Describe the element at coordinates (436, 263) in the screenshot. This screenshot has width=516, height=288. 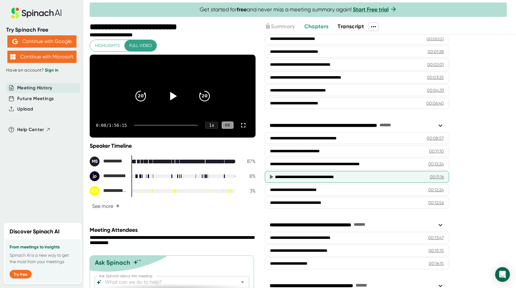
I see `div: 00:16:15` at that location.